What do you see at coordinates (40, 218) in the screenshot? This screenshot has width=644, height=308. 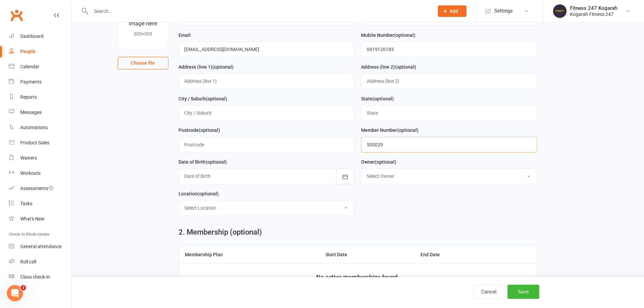 I see `a: What's New` at bounding box center [40, 218].